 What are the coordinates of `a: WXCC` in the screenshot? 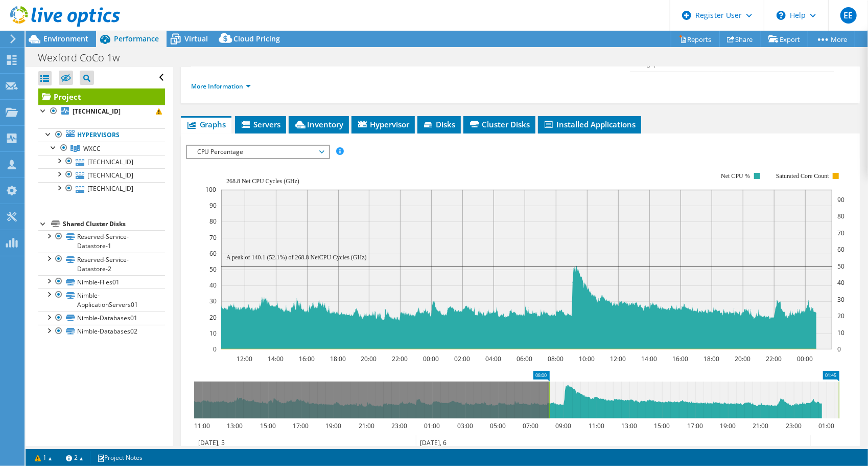 It's located at (102, 148).